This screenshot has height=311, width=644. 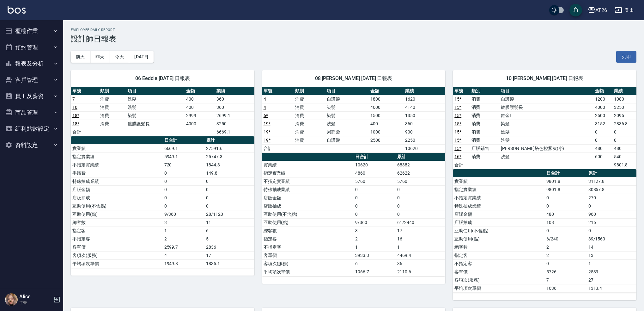 I want to click on td: 鍍膜護髮長, so click(x=155, y=123).